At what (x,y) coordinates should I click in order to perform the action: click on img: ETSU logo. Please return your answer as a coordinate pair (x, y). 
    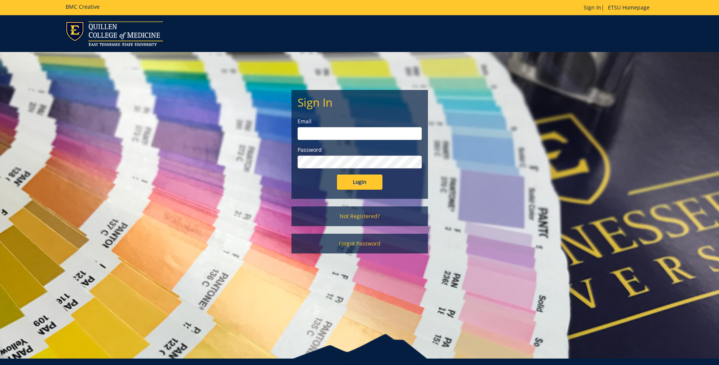
    Looking at the image, I should click on (114, 33).